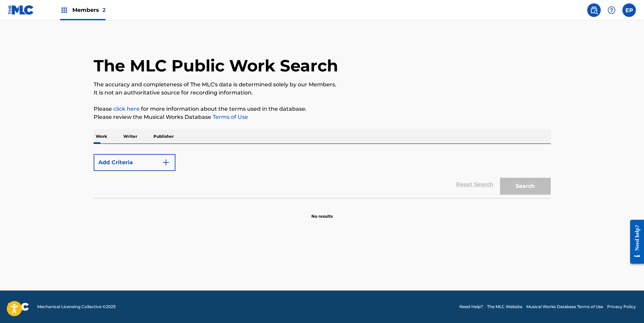 This screenshot has width=644, height=323. What do you see at coordinates (163, 136) in the screenshot?
I see `p: Publisher` at bounding box center [163, 136].